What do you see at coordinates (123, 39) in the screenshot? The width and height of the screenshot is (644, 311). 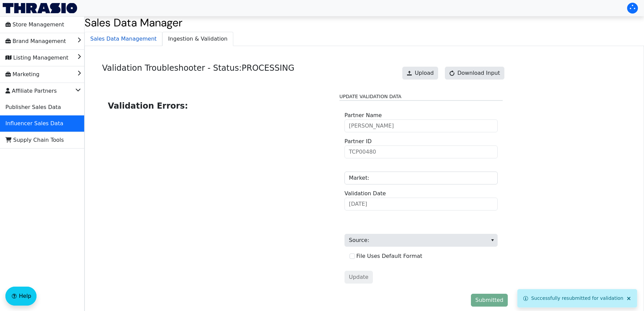 I see `span: Sales Data Management` at bounding box center [123, 39].